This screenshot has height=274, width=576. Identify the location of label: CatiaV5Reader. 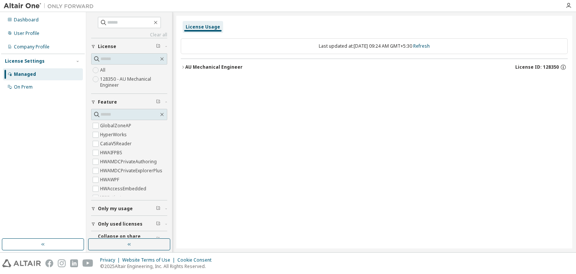
(117, 144).